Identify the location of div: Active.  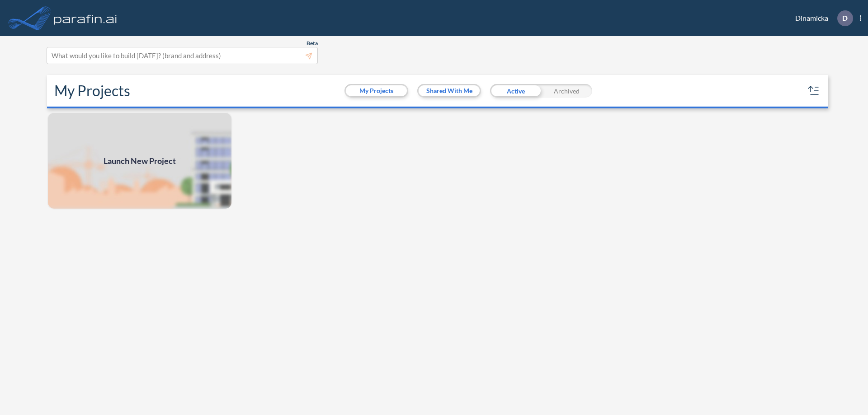
(515, 90).